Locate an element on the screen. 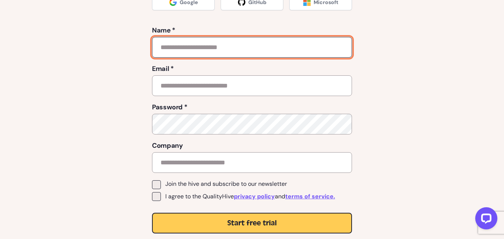  label: Company is located at coordinates (252, 145).